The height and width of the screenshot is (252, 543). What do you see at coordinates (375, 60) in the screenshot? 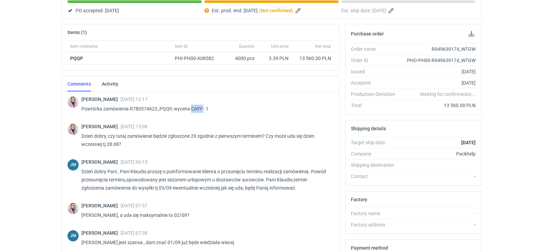
I see `div: Order ID` at bounding box center [375, 60].